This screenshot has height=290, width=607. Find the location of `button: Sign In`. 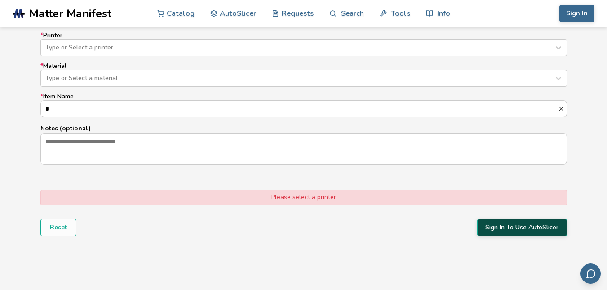

button: Sign In is located at coordinates (577, 13).